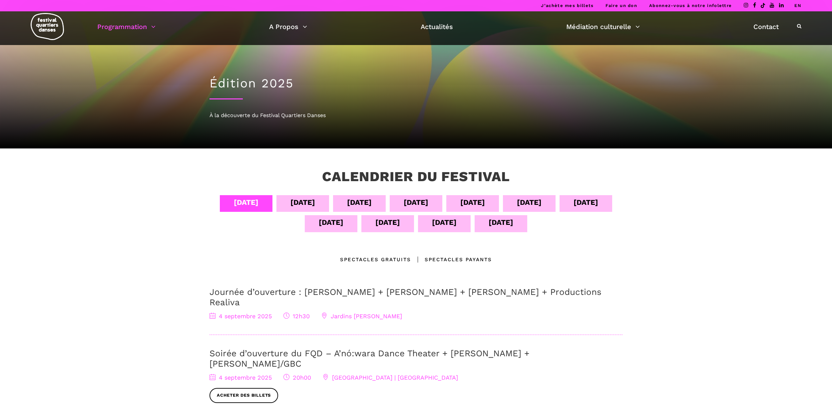  I want to click on div: Spectacles gratuits, so click(376, 259).